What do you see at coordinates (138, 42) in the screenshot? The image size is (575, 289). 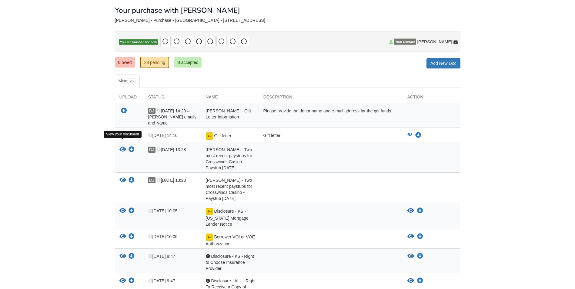 I see `span: You are finished for now` at bounding box center [138, 42].